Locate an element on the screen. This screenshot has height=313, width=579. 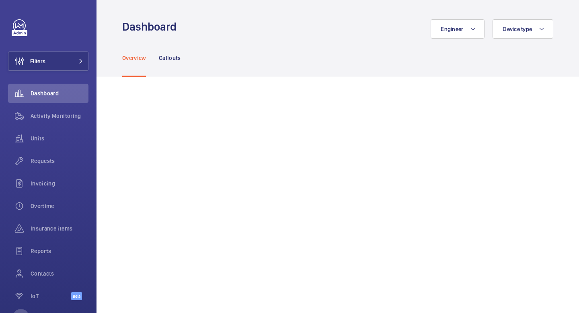
span: Units is located at coordinates (59, 138).